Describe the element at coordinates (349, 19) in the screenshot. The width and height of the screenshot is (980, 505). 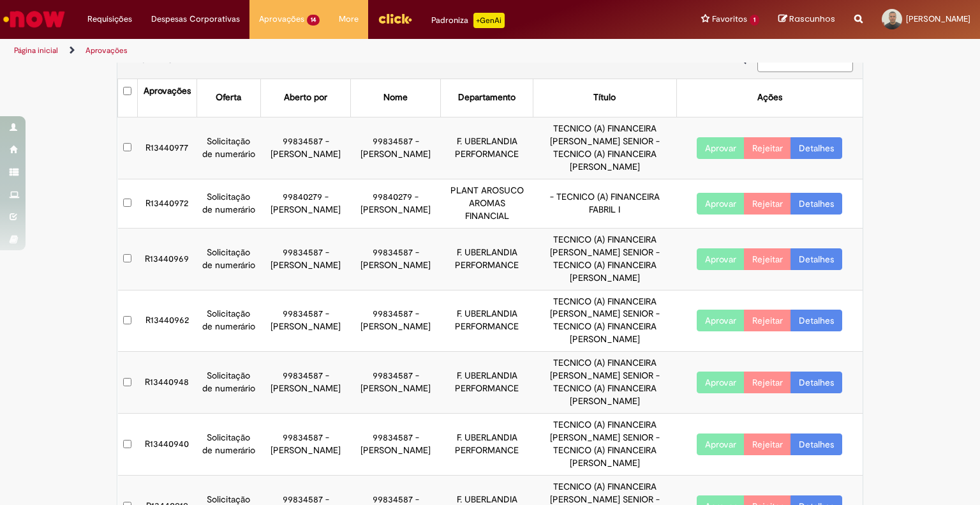
I see `span: More` at that location.